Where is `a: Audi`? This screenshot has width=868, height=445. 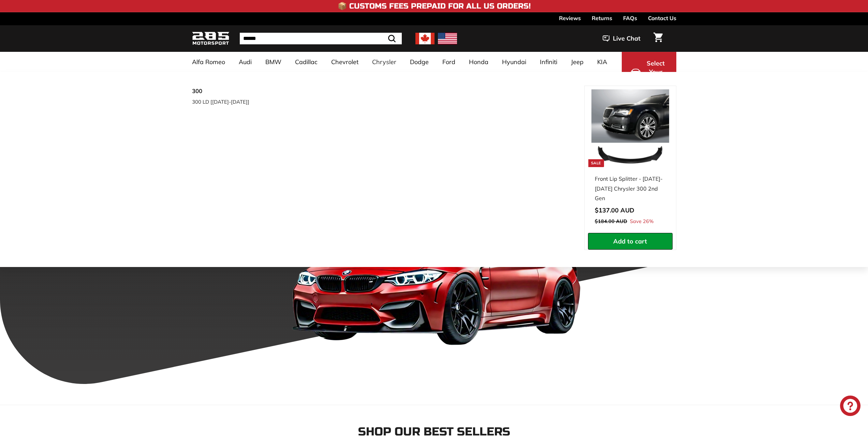
a: Audi is located at coordinates (245, 62).